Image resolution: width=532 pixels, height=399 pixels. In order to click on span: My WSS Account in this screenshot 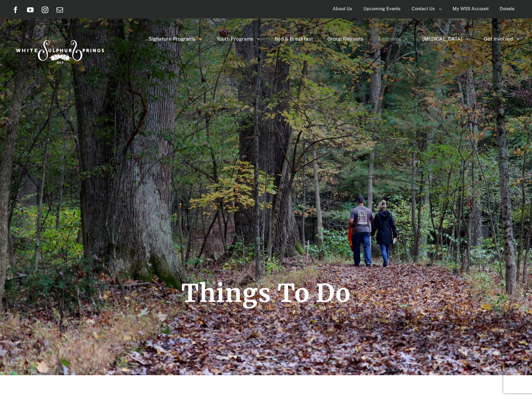, I will do `click(471, 8)`.